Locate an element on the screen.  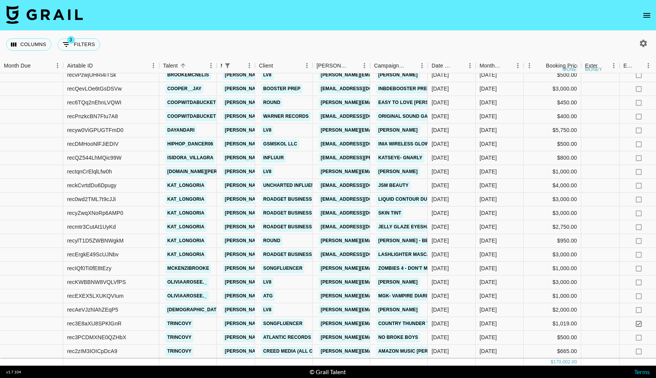
a: JSM Beauty is located at coordinates (393, 185).